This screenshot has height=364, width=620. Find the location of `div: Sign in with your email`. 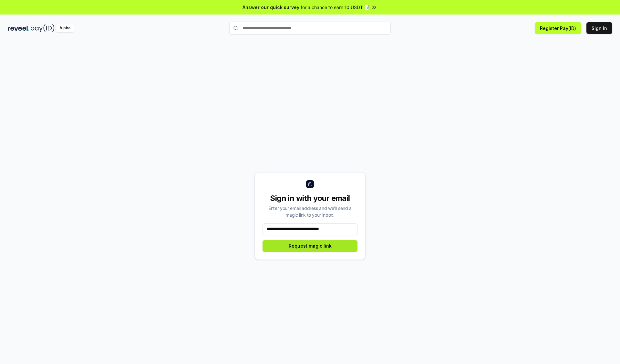

div: Sign in with your email is located at coordinates (310, 198).